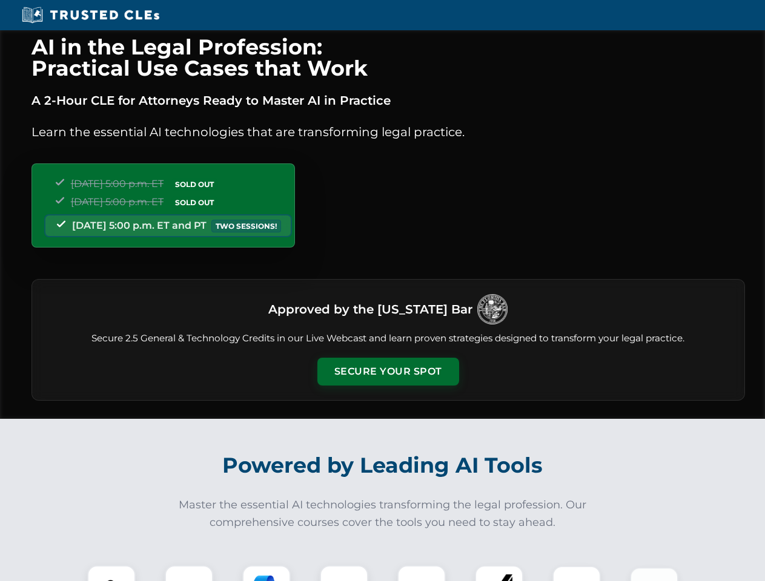 This screenshot has height=581, width=765. Describe the element at coordinates (492, 309) in the screenshot. I see `img: Logo` at that location.